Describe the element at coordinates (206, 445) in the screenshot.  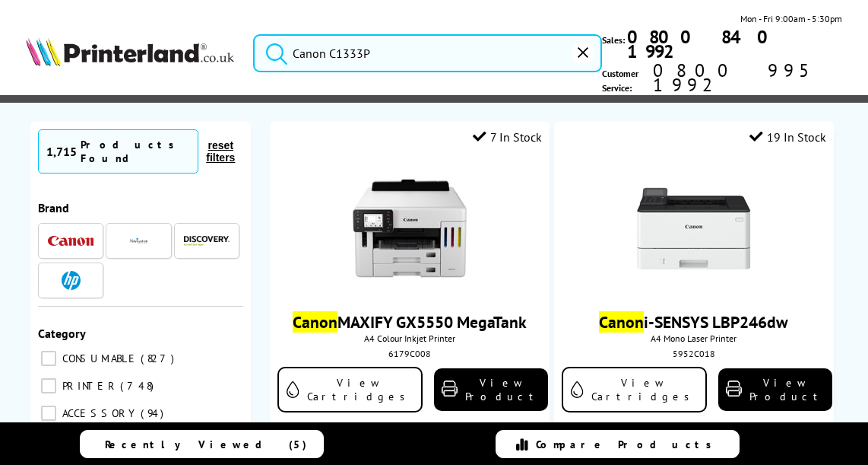
I see `span: Recently Viewed (5)` at that location.